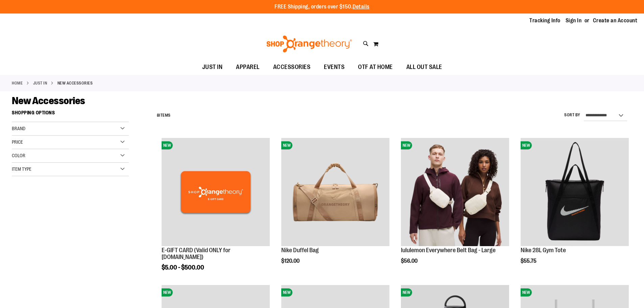  Describe the element at coordinates (335, 192) in the screenshot. I see `img: Nike Duffel Bag` at that location.